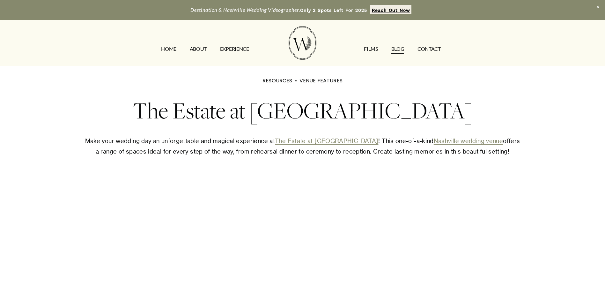 The image size is (605, 295). What do you see at coordinates (169, 49) in the screenshot?
I see `a: HOME` at bounding box center [169, 49].